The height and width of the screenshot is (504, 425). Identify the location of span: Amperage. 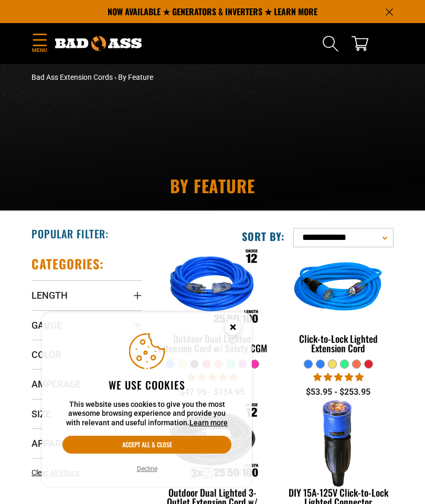
(56, 384).